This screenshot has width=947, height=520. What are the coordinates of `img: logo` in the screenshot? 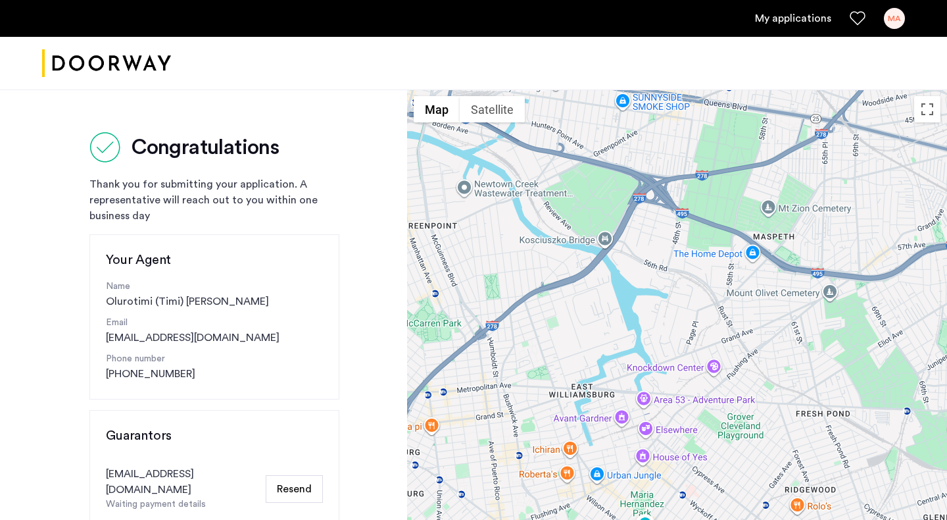 It's located at (107, 63).